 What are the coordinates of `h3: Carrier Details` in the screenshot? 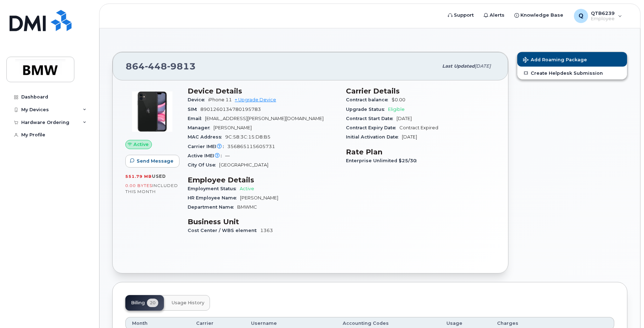 It's located at (421, 91).